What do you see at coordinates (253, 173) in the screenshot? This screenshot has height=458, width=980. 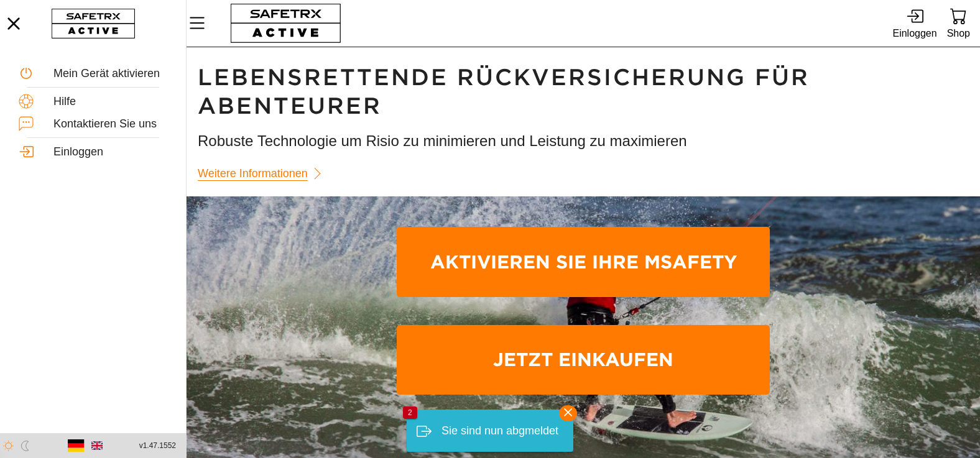 I see `span: Weitere Informationen` at bounding box center [253, 173].